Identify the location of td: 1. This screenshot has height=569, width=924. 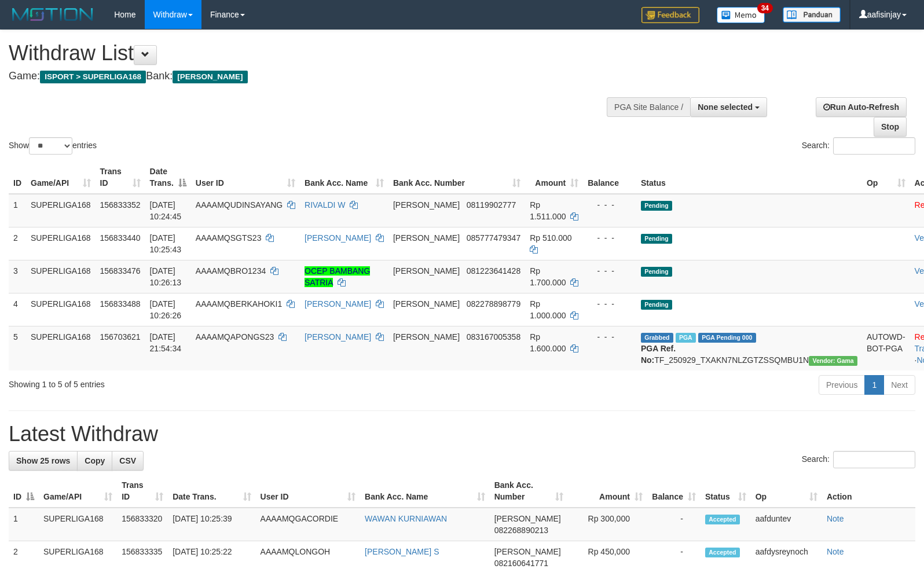
(24, 524).